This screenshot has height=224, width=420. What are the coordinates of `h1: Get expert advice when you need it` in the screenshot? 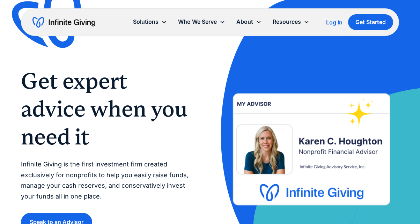 It's located at (108, 109).